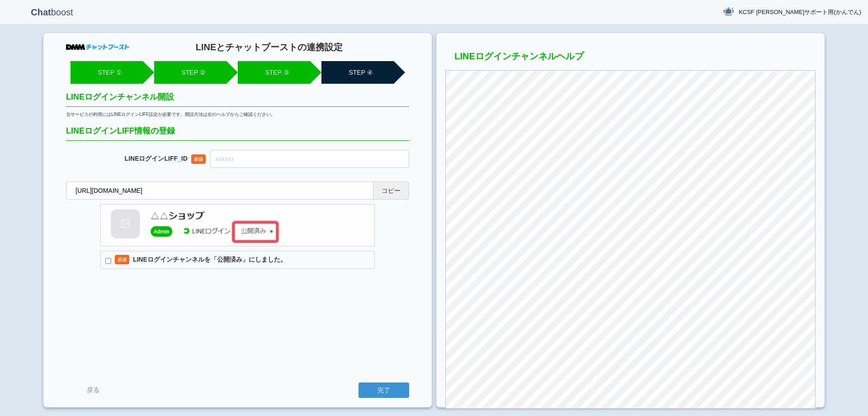 Image resolution: width=868 pixels, height=416 pixels. What do you see at coordinates (190, 72) in the screenshot?
I see `li: STEP ②` at bounding box center [190, 72].